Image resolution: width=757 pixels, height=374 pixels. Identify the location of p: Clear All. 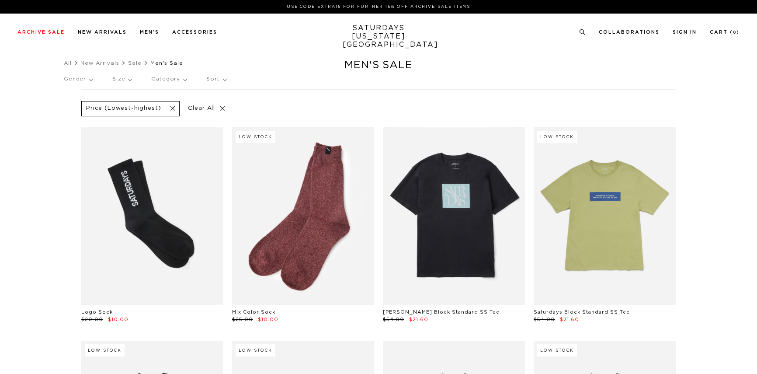
(206, 108).